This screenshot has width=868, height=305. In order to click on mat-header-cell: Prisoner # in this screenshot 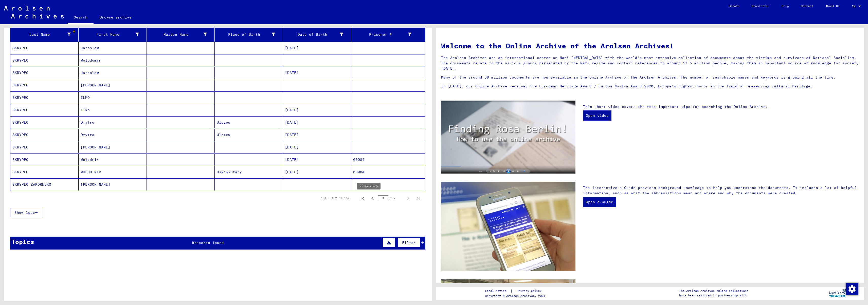, I will do `click(388, 34)`.